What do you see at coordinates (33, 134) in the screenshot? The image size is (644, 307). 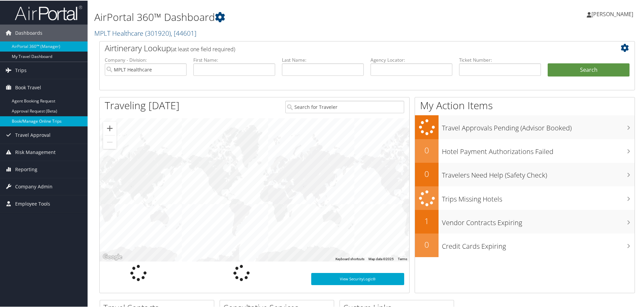 I see `span: Travel Approval` at bounding box center [33, 134].